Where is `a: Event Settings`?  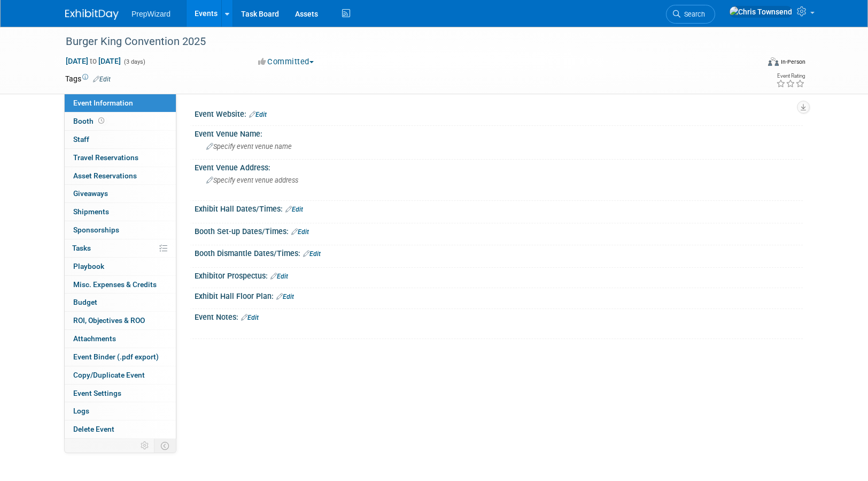
a: Event Settings is located at coordinates (120, 393).